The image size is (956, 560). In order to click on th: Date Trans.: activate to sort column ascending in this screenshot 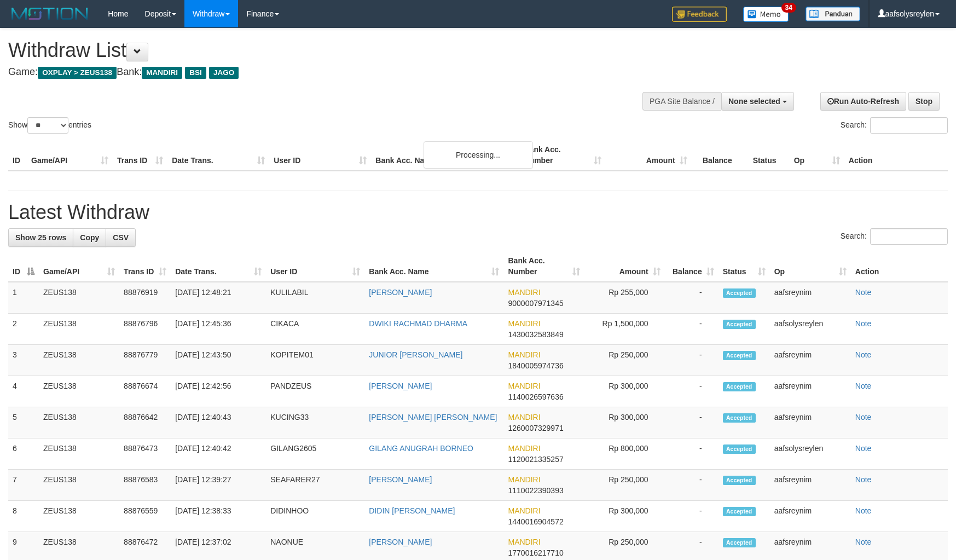, I will do `click(219, 266)`.